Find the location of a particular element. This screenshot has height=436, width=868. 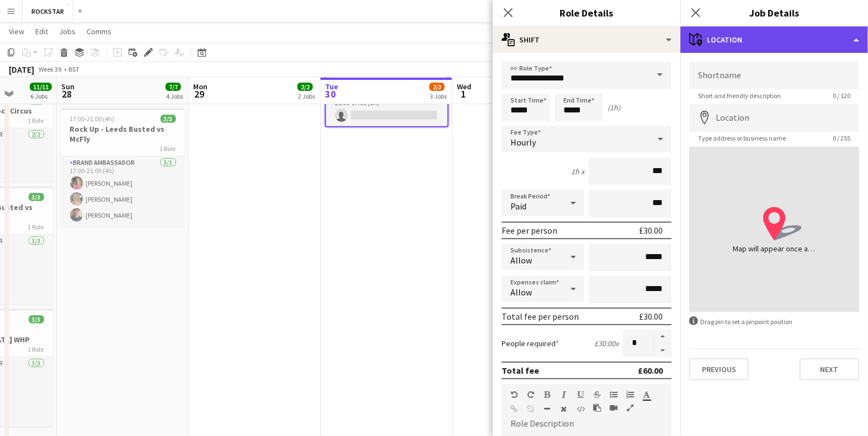

a: Comms is located at coordinates (98, 32).